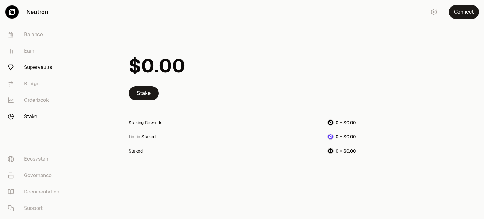 The image size is (484, 219). I want to click on button: Connect, so click(464, 12).